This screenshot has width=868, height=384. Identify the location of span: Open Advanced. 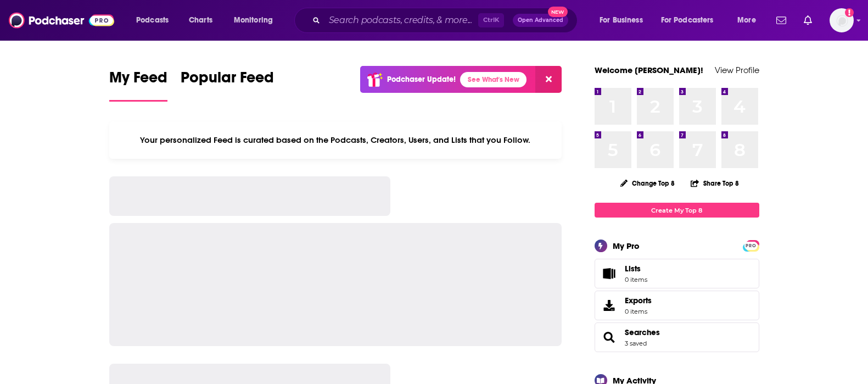
(541, 20).